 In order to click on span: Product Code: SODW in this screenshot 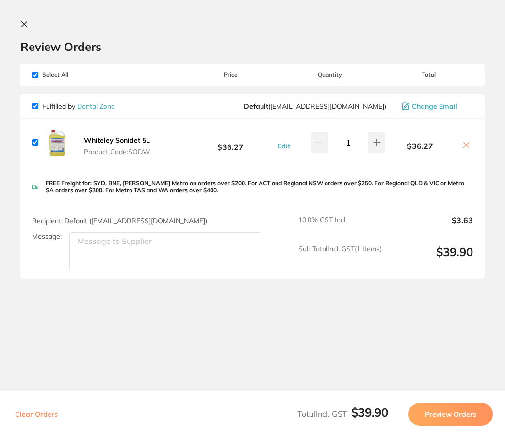, I will do `click(117, 152)`.